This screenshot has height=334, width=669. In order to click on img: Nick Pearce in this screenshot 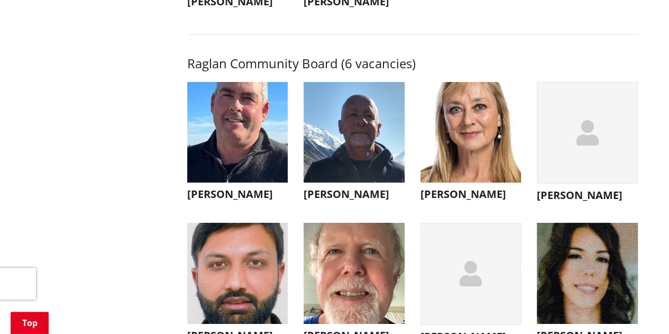, I will do `click(354, 132)`.